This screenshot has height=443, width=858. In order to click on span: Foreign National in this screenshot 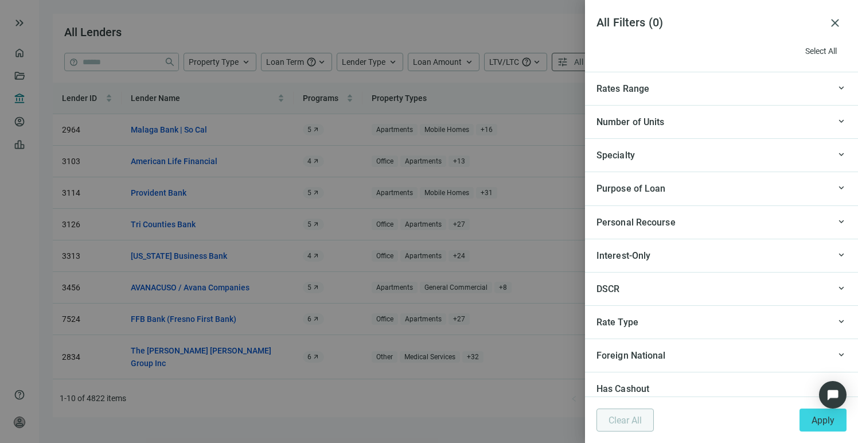, I will do `click(631, 355)`.